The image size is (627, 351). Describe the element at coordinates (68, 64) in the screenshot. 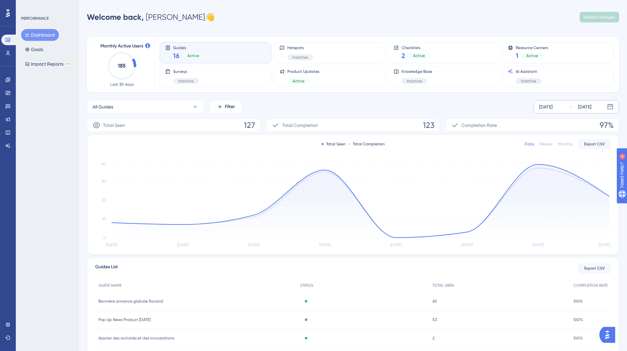

I see `div: BETA` at that location.